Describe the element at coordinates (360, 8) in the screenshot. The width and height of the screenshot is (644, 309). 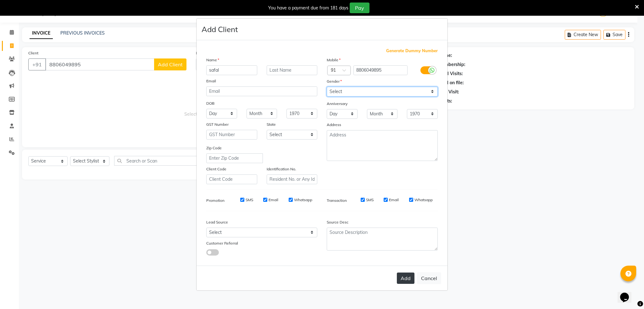
I see `button: Pay` at that location.